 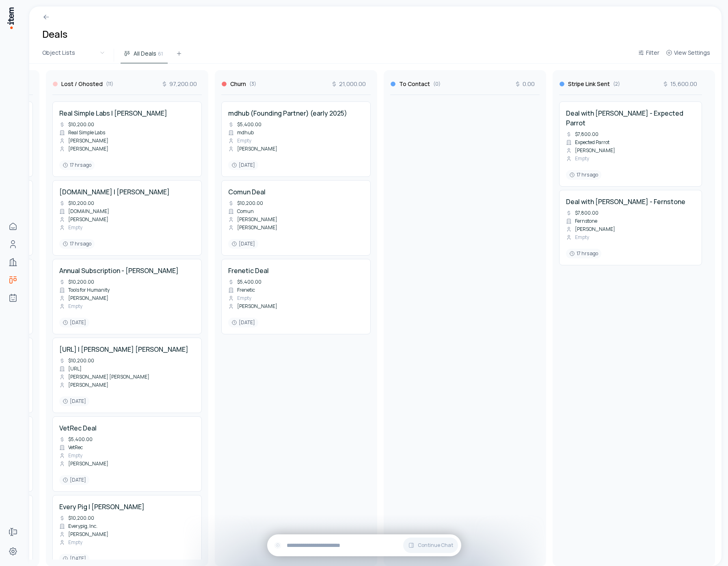 What do you see at coordinates (247, 192) in the screenshot?
I see `h4: Comun Deal` at bounding box center [247, 192].